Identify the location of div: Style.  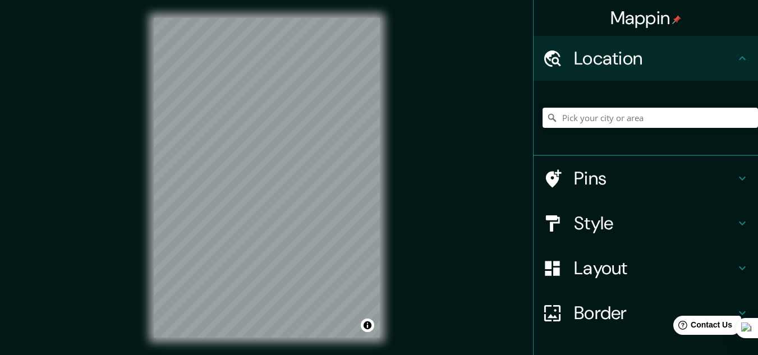
(646, 223).